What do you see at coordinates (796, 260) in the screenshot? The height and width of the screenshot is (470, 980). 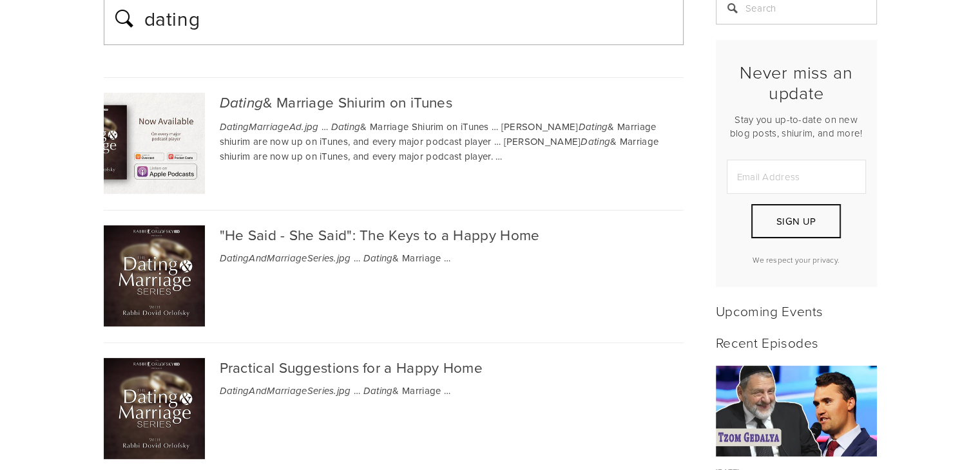 I see `p: We respect your privacy.` at bounding box center [796, 260].